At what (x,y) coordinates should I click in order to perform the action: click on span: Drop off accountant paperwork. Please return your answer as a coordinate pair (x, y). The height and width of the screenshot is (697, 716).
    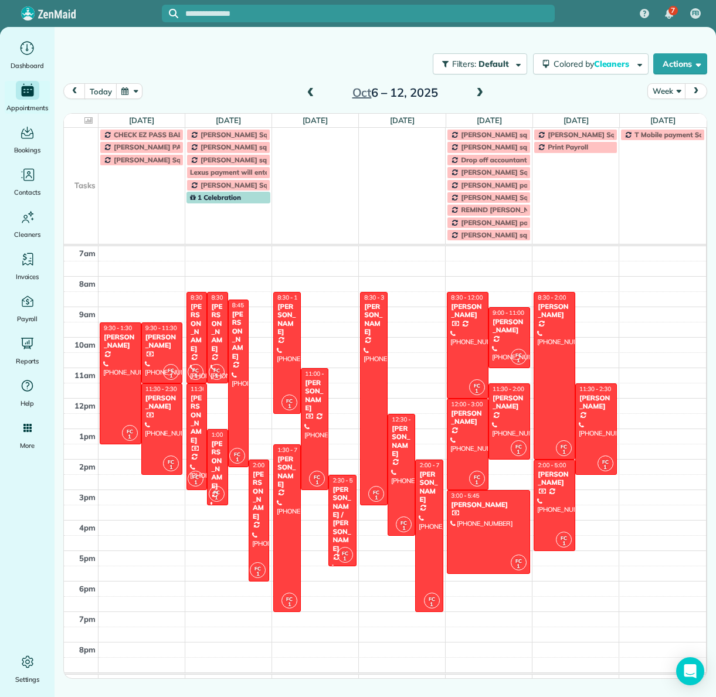
    Looking at the image, I should click on (512, 159).